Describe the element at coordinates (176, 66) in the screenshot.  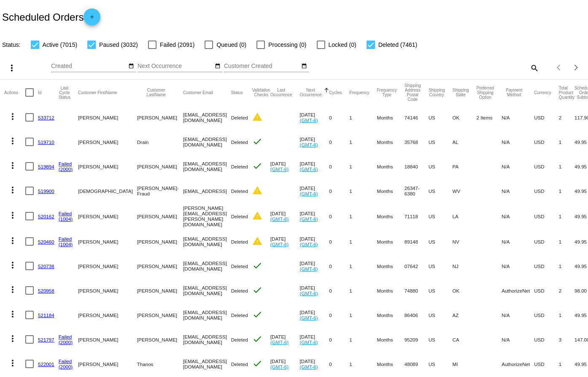
I see `input: Next Occurrence` at that location.